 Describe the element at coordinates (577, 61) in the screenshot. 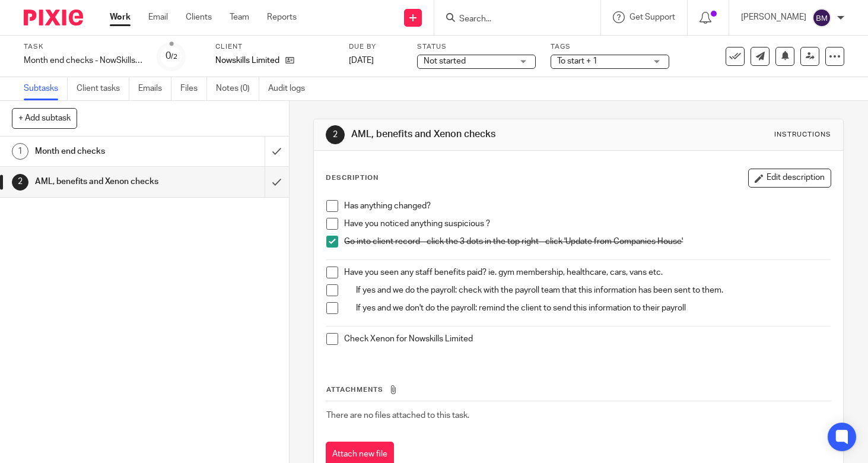

I see `span: To start + 1` at that location.